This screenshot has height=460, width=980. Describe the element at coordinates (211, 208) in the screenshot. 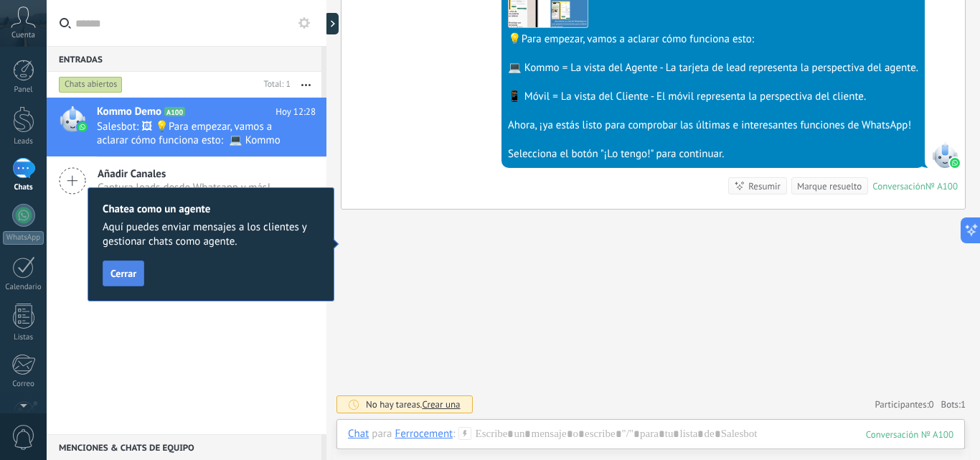

I see `h2: Chatea como un agente` at that location.